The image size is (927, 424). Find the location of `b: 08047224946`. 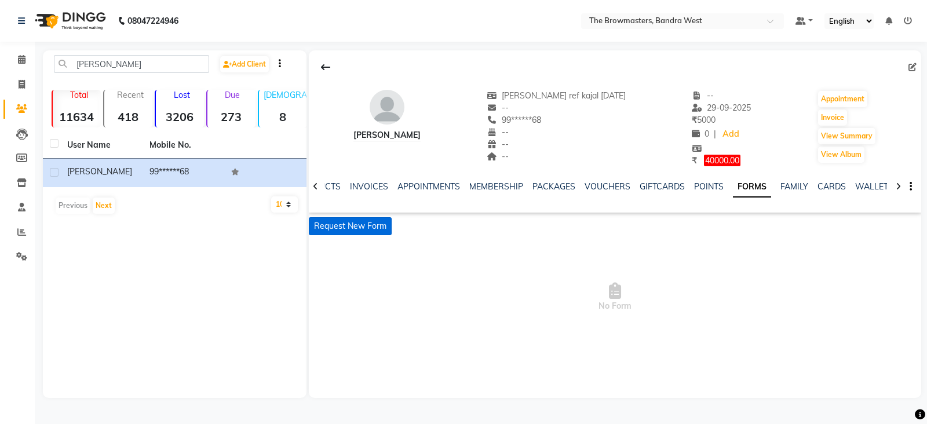

b: 08047224946 is located at coordinates (153, 21).